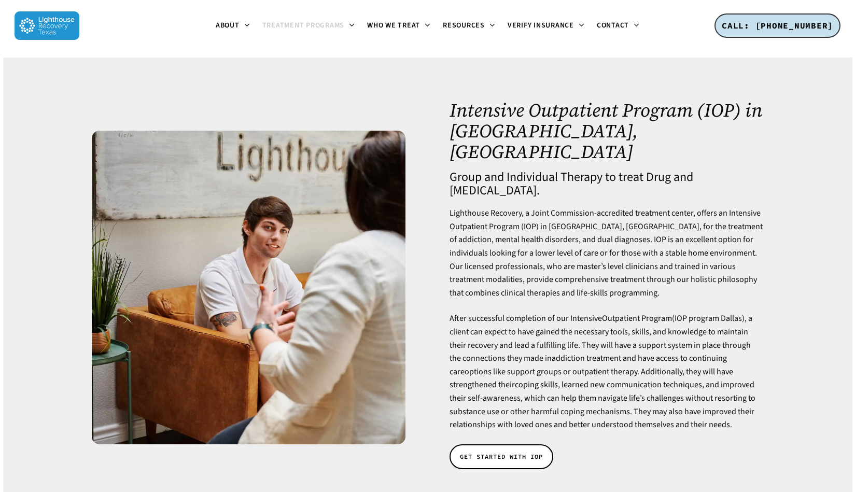 This screenshot has width=855, height=492. Describe the element at coordinates (303, 25) in the screenshot. I see `span: Treatment Programs` at that location.